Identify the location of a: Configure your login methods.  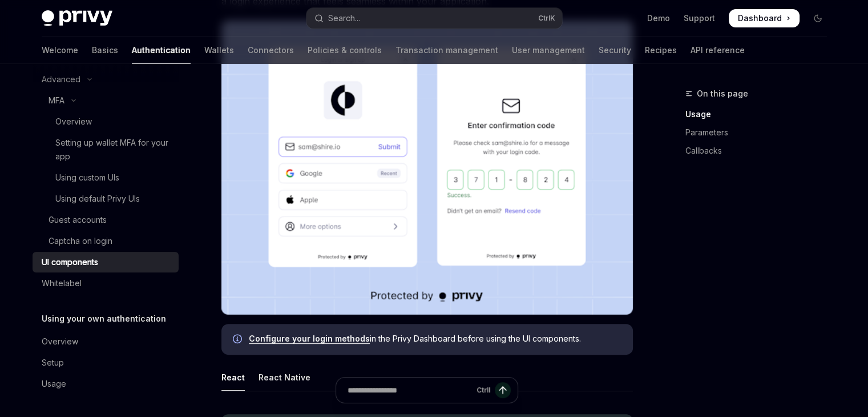
(309, 338).